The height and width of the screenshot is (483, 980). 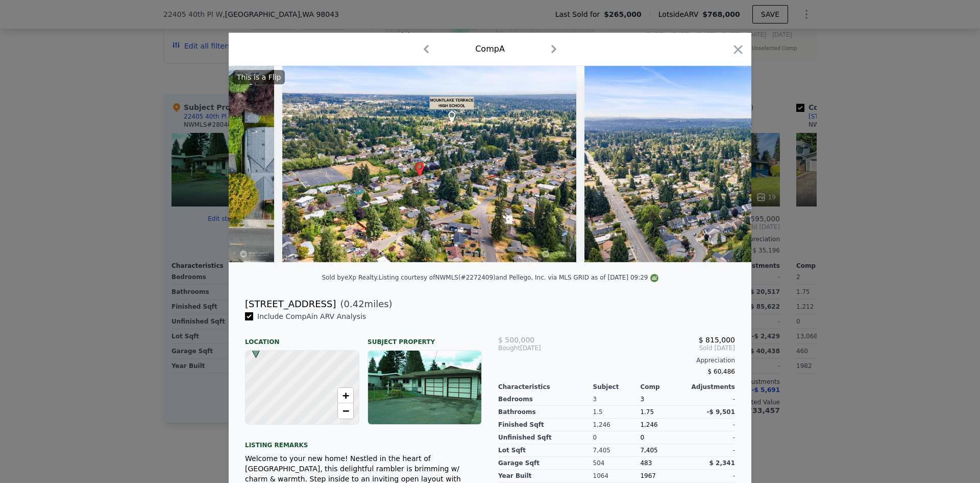 I want to click on div: Location, so click(x=302, y=337).